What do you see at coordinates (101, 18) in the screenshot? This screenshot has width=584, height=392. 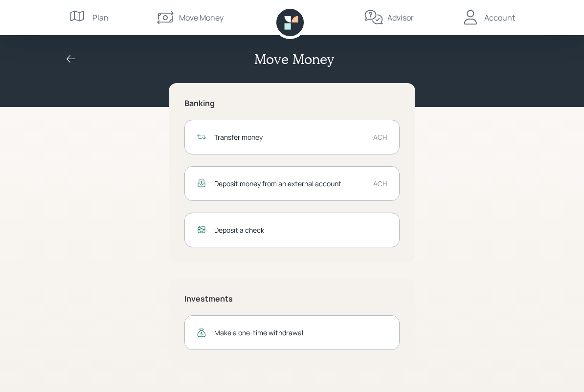 I see `div: Plan` at bounding box center [101, 18].